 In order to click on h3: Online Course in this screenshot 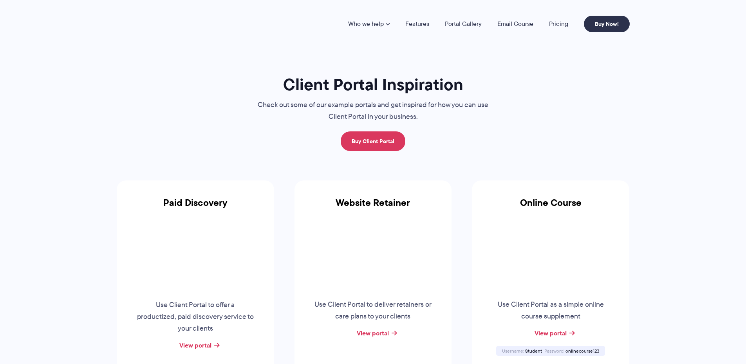, I will do `click(551, 207)`.